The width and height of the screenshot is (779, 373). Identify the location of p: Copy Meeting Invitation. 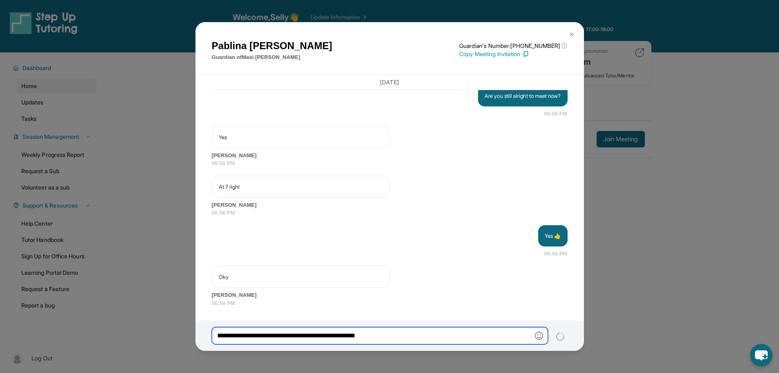
(513, 54).